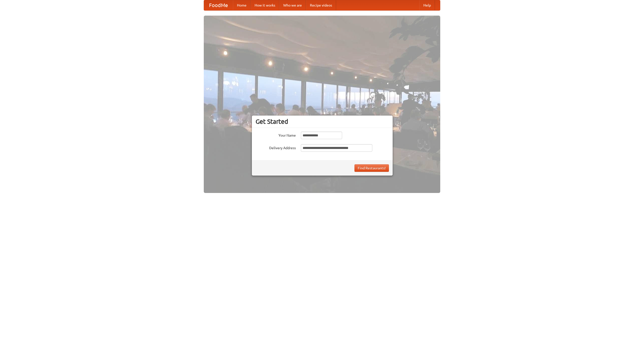  I want to click on a: Recipe videos, so click(321, 5).